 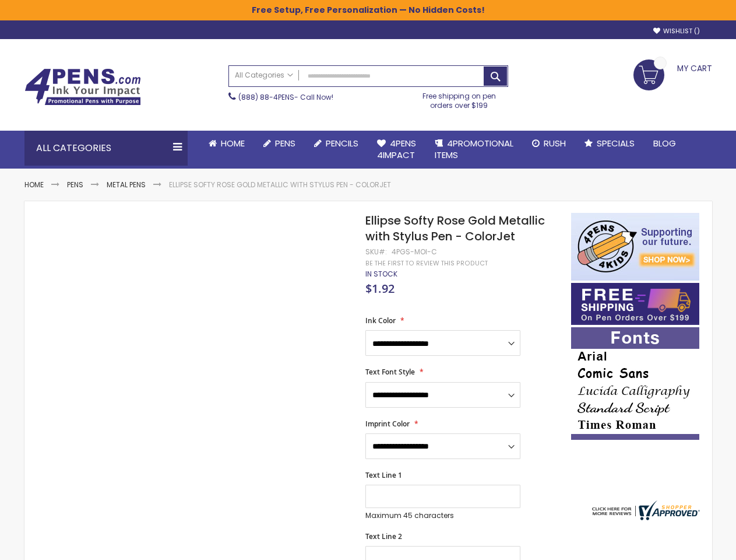 I want to click on strong: SKU, so click(x=376, y=252).